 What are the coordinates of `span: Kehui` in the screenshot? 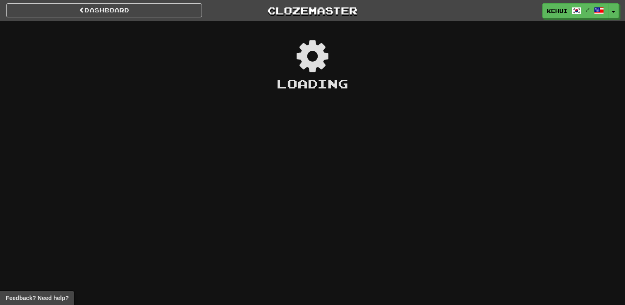 It's located at (557, 11).